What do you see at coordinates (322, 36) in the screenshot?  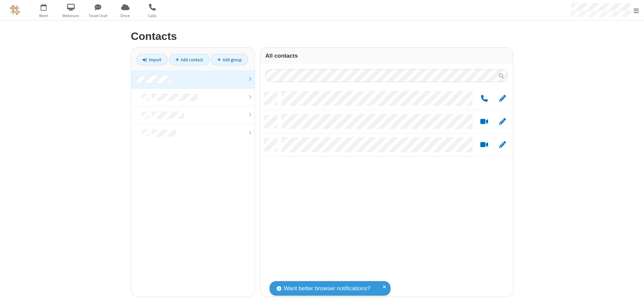 I see `h2: Contacts` at bounding box center [322, 36].